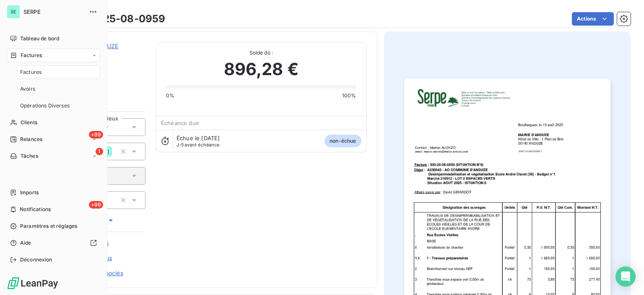  What do you see at coordinates (180, 123) in the screenshot?
I see `span: Échéance due` at bounding box center [180, 123].